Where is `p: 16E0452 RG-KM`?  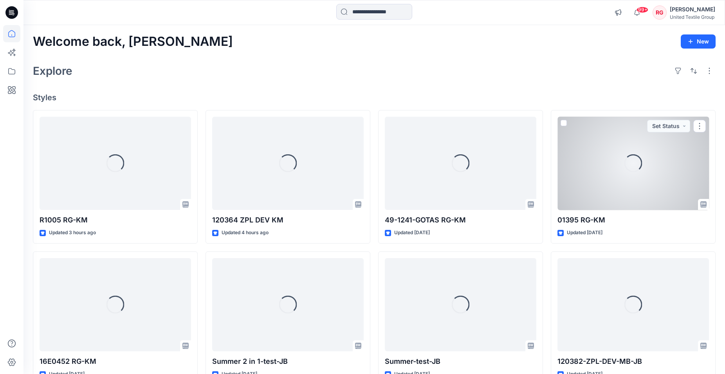
p: 16E0452 RG-KM is located at coordinates (115, 362).